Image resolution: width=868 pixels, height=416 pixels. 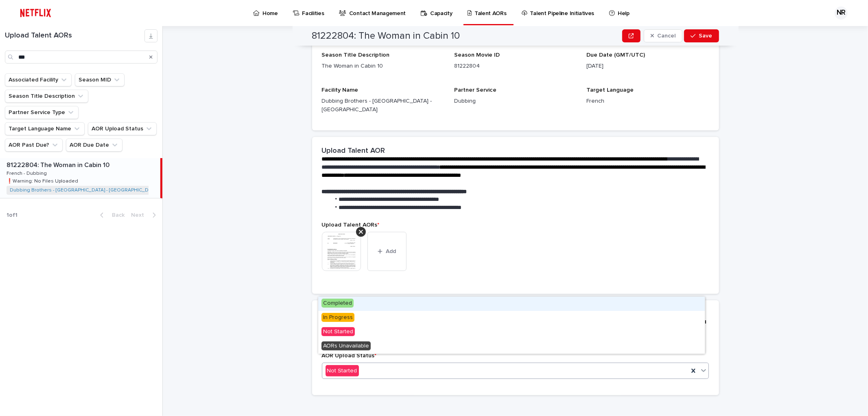 What do you see at coordinates (351, 225) in the screenshot?
I see `span: Upload Talent AORs` at bounding box center [351, 225].